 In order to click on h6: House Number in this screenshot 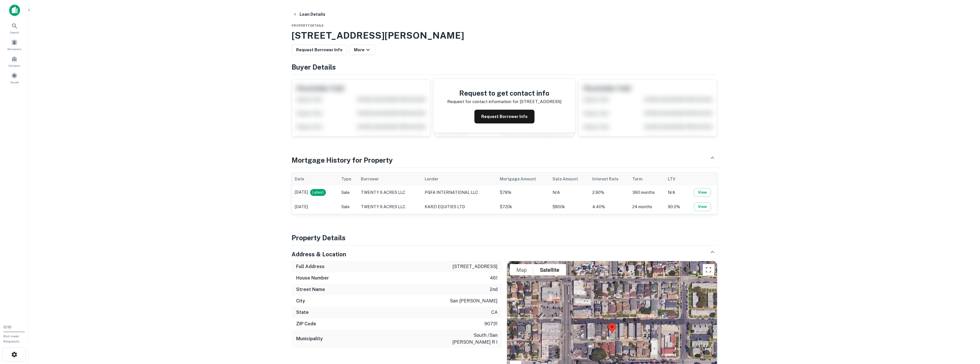, I will do `click(313, 278)`.